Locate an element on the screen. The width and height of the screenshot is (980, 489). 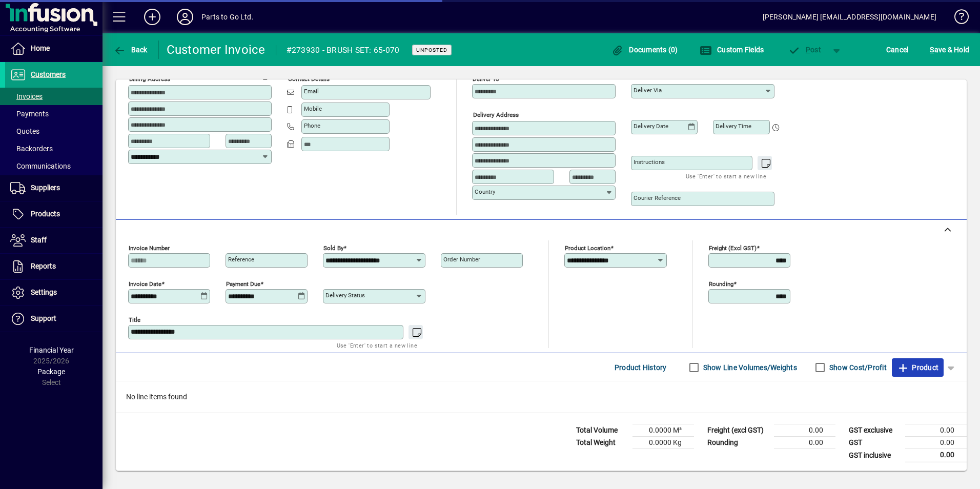
span: Products is located at coordinates (45, 214).